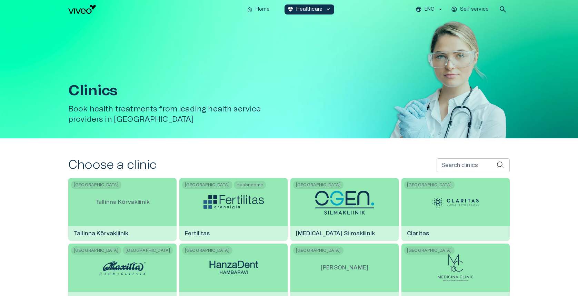 The width and height of the screenshot is (578, 296). I want to click on img: Fertilitas logo, so click(233, 202).